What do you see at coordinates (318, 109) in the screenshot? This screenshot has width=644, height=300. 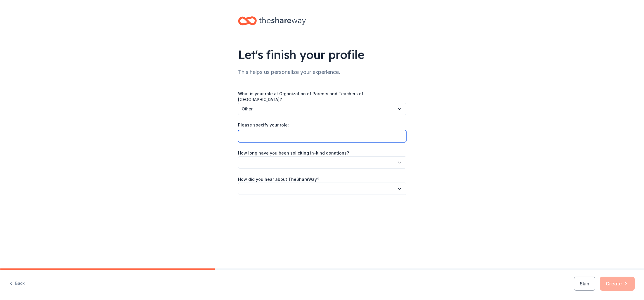 I see `span: Other` at bounding box center [318, 109].